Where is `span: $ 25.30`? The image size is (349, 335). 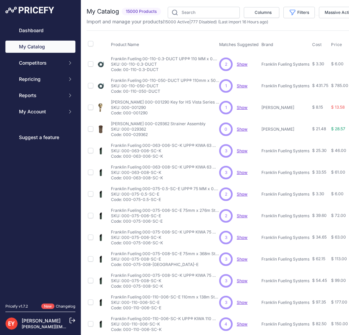 span: $ 25.30 is located at coordinates (319, 150).